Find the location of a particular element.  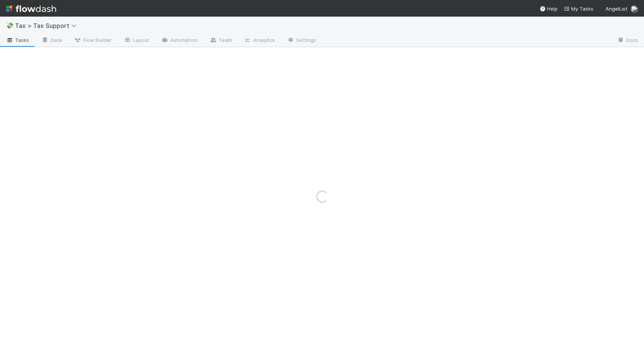

a: Data is located at coordinates (52, 41).